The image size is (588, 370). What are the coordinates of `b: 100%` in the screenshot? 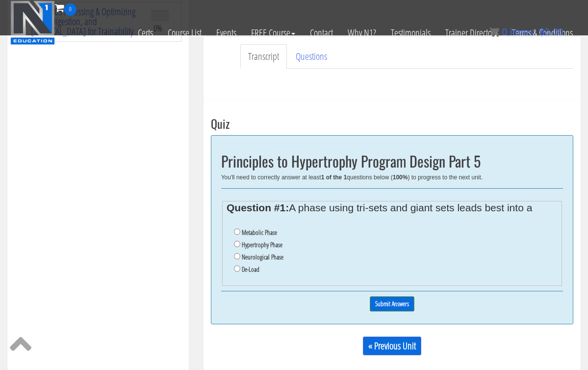 It's located at (400, 177).